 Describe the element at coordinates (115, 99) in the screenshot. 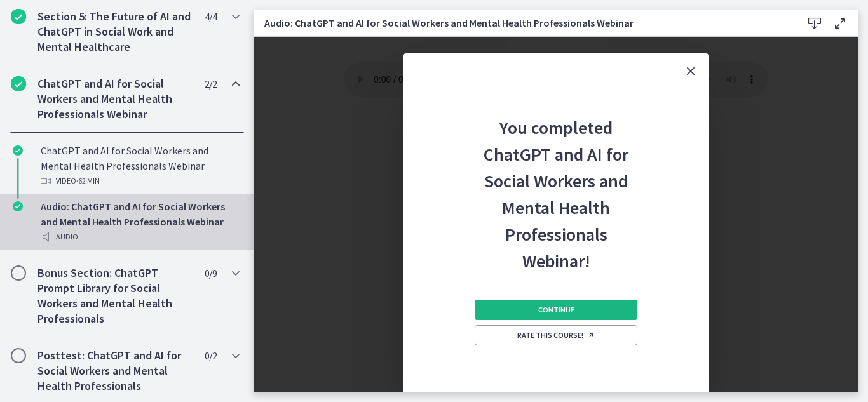

I see `h2: ChatGPT and AI for Social Workers and Mental Health Professionals Webinar` at that location.